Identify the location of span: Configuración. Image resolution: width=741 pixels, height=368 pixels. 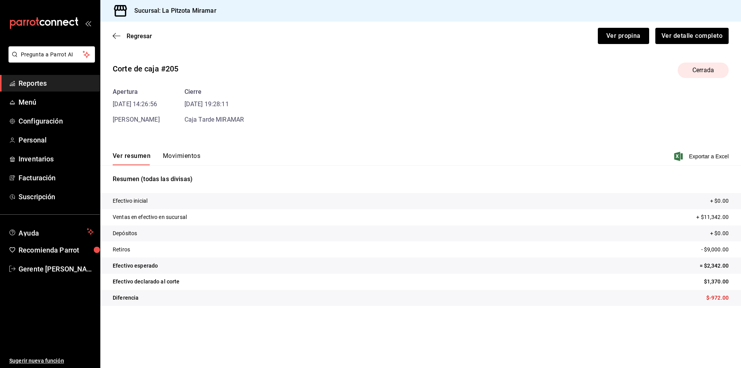
(56, 121).